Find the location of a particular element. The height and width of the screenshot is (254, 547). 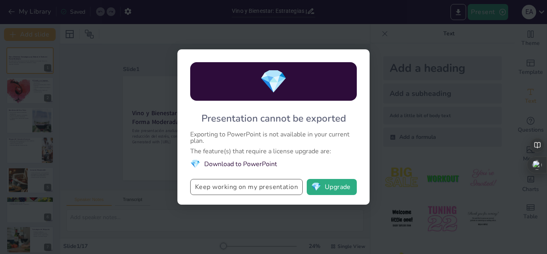

div: The feature(s) that require a license upgrade are: is located at coordinates (274, 151).